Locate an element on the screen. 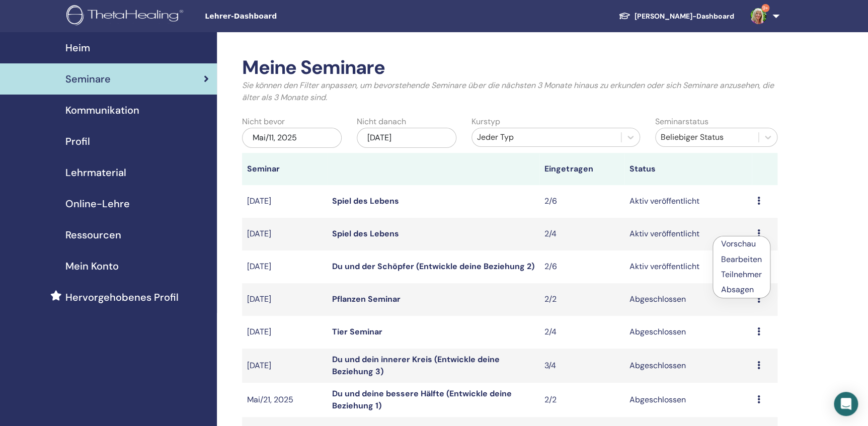 Image resolution: width=868 pixels, height=426 pixels. span: Heim is located at coordinates (77, 48).